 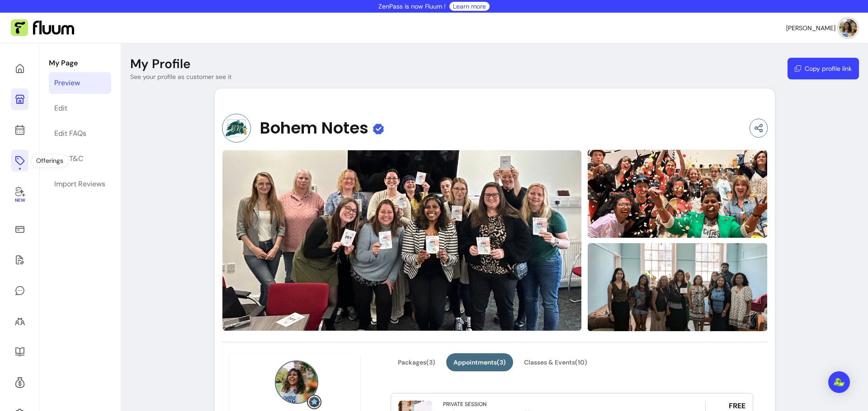 I want to click on a: Sales, so click(x=19, y=229).